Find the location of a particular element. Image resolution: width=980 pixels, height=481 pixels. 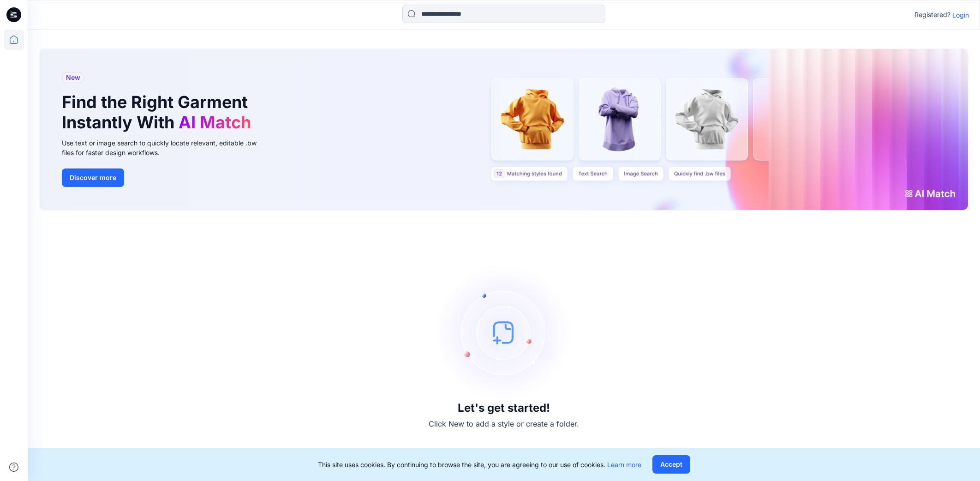

button: Accept is located at coordinates (671, 464).